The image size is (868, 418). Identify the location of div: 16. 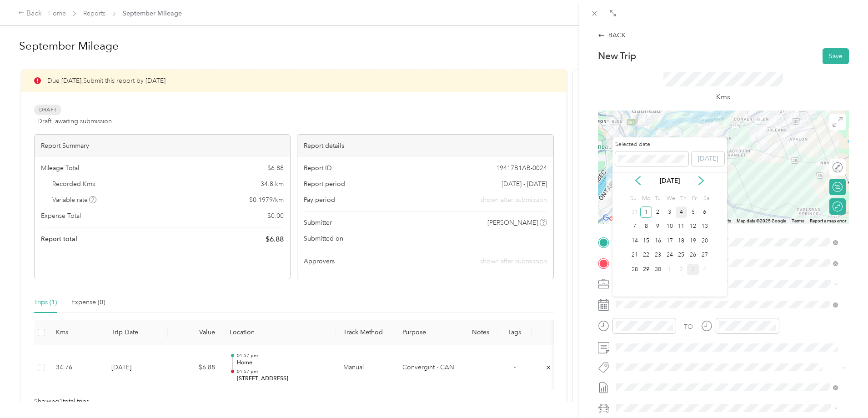
(658, 241).